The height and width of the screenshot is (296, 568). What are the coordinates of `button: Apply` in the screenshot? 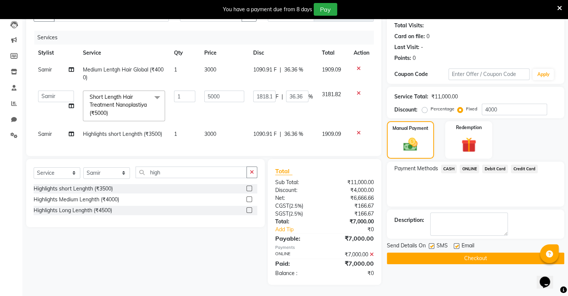 It's located at (543, 74).